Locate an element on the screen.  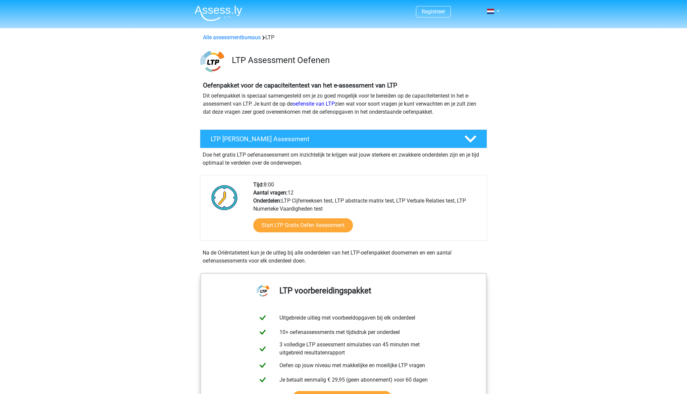
a: oefensite van LTP is located at coordinates (313, 104).